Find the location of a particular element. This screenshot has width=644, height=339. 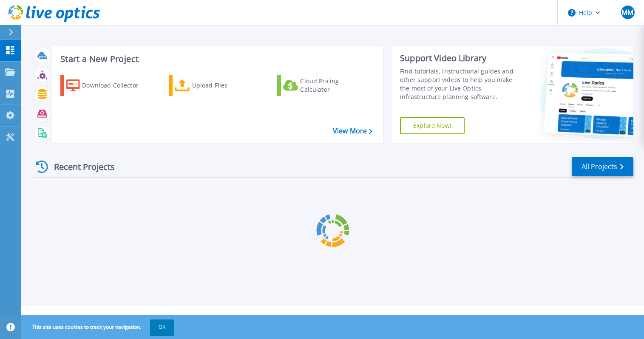

a: Explore Now! is located at coordinates (433, 126).